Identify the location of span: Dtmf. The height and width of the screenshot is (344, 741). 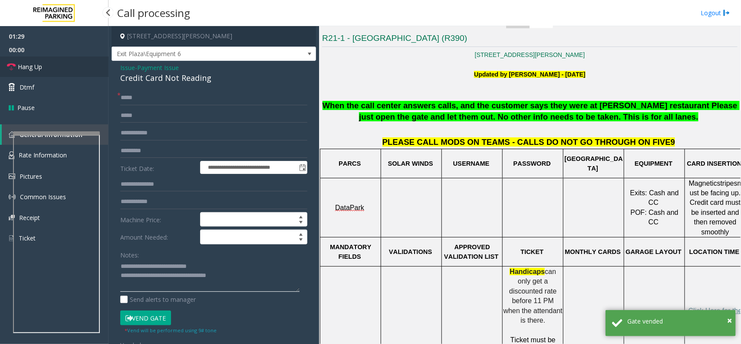
(27, 87).